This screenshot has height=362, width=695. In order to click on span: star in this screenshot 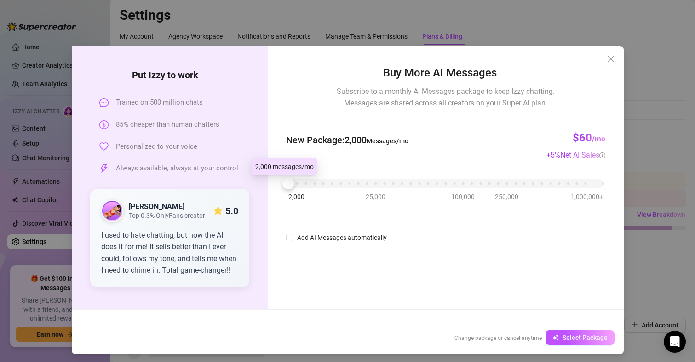, I will do `click(218, 211)`.